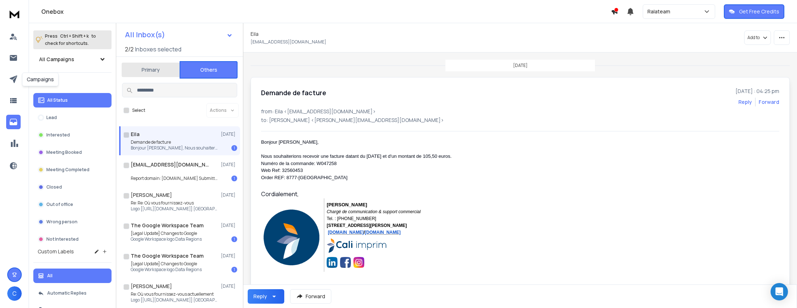 This screenshot has height=308, width=797. What do you see at coordinates (158, 49) in the screenshot?
I see `h3: Inboxes selected` at bounding box center [158, 49].